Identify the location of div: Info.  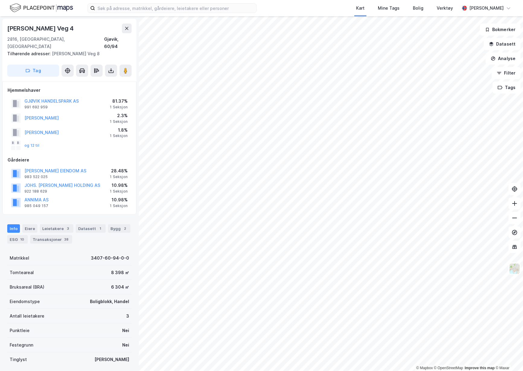
(14, 229).